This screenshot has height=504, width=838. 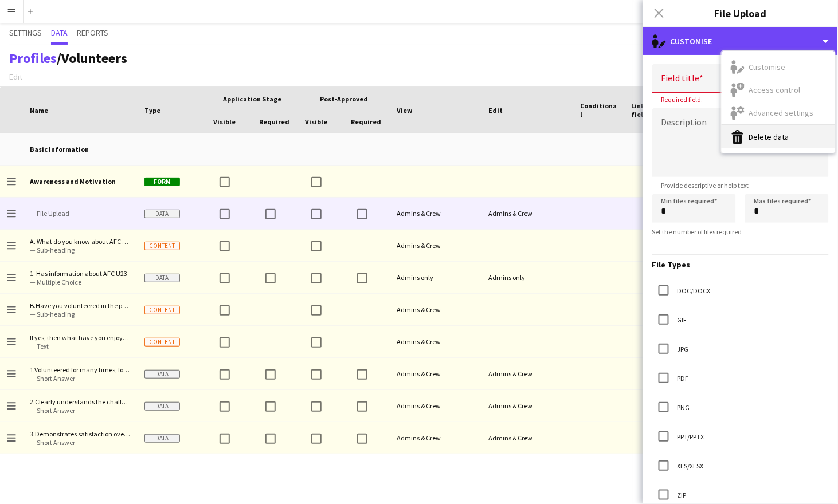 What do you see at coordinates (94, 58) in the screenshot?
I see `span: Volunteers` at bounding box center [94, 58].